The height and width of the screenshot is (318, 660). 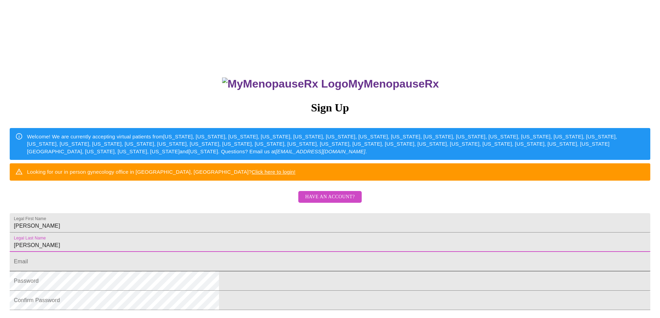 What do you see at coordinates (285, 84) in the screenshot?
I see `img: MyMenopauseRx Logo` at bounding box center [285, 84].